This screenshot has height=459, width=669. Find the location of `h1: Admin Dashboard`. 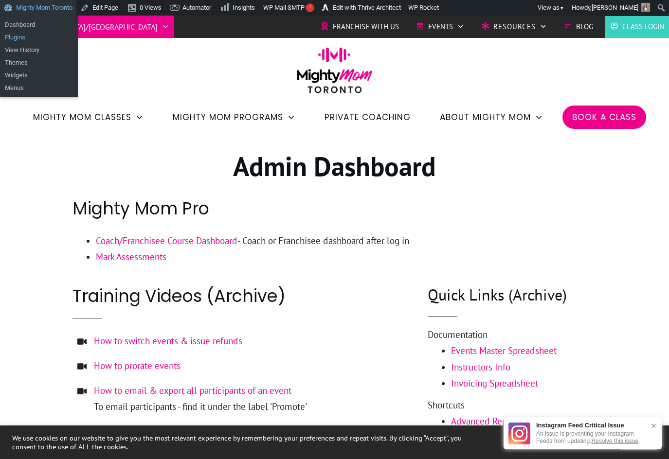

h1: Admin Dashboard is located at coordinates (335, 172).